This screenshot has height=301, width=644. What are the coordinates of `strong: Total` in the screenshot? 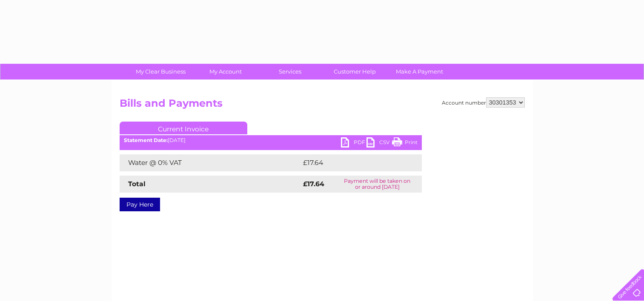 It's located at (137, 184).